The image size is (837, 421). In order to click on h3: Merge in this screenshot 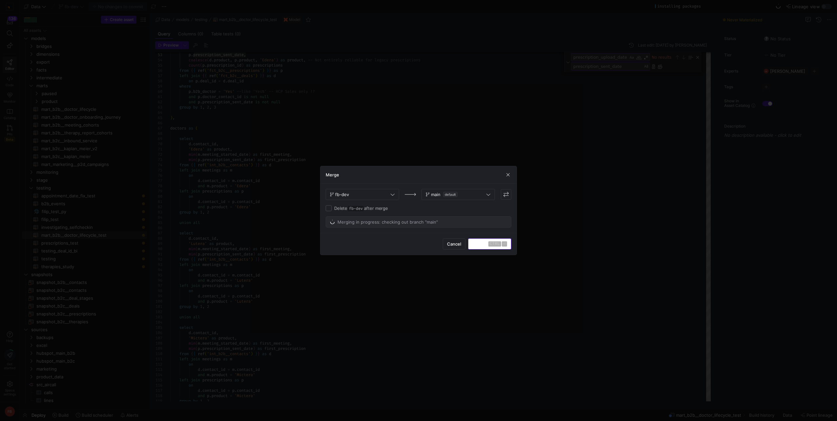, I will do `click(332, 175)`.